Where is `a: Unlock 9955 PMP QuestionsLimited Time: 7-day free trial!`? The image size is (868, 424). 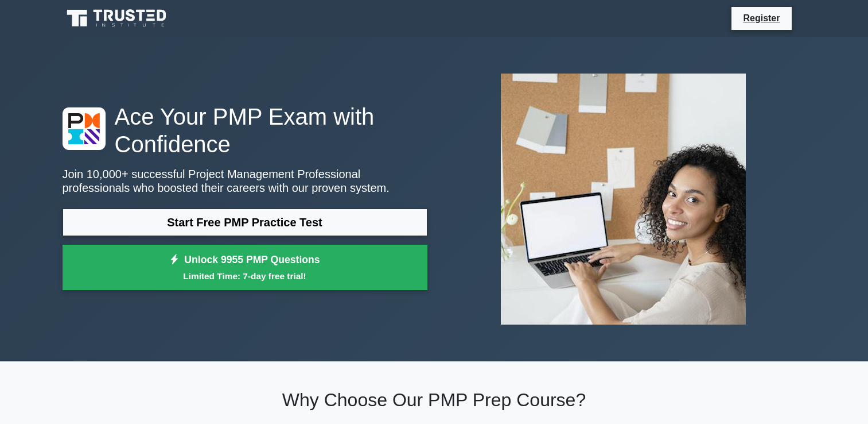
a: Unlock 9955 PMP QuestionsLimited Time: 7-day free trial! is located at coordinates (245, 268).